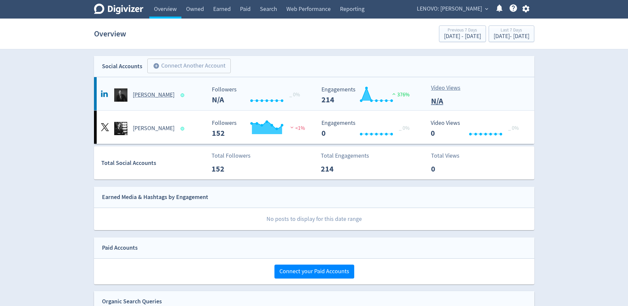 This screenshot has height=306, width=628. Describe the element at coordinates (314, 271) in the screenshot. I see `a: Connect your Paid Accounts` at that location.